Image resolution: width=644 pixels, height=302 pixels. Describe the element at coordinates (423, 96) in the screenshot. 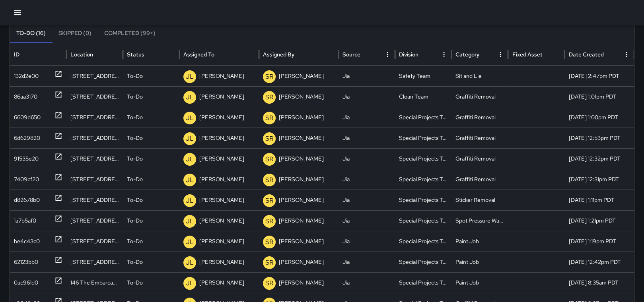

I see `div: Clean Team` at that location.